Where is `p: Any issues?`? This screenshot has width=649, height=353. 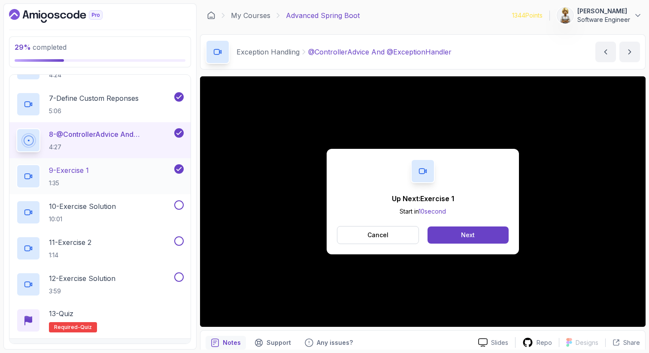
p: Any issues? is located at coordinates (335, 343).